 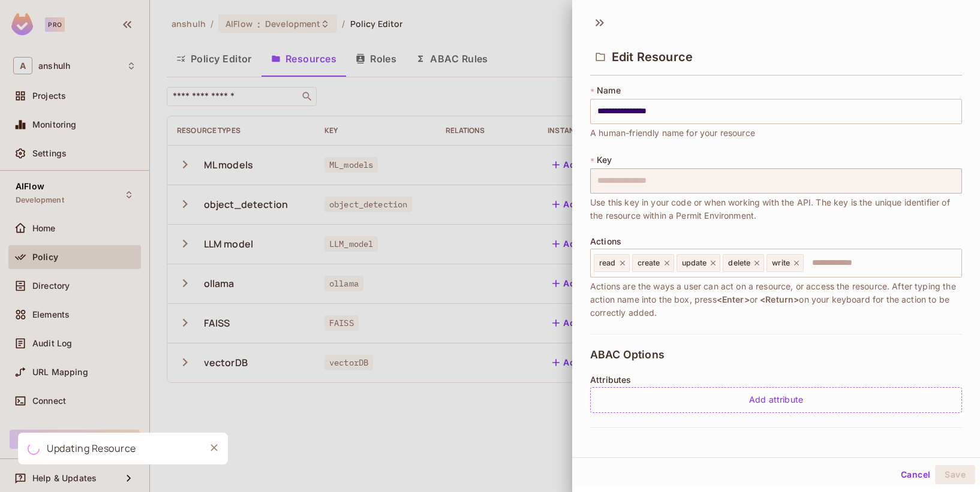 I want to click on span: A human-friendly name for your resource, so click(x=673, y=133).